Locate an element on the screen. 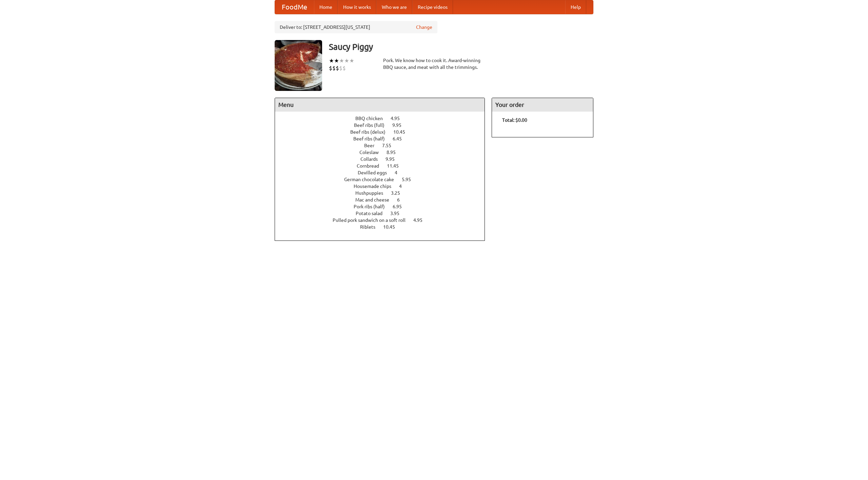  a: Beef ribs (full) 9.95 is located at coordinates (384, 125).